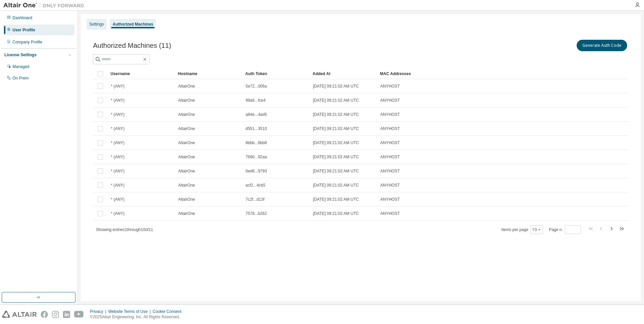 Image resolution: width=644 pixels, height=324 pixels. I want to click on span: Items per page, so click(522, 230).